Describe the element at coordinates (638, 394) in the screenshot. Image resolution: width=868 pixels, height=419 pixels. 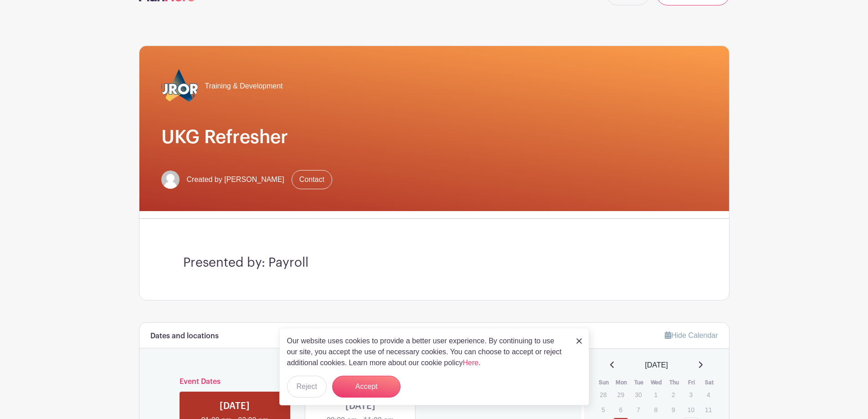
I see `p: 30` at that location.